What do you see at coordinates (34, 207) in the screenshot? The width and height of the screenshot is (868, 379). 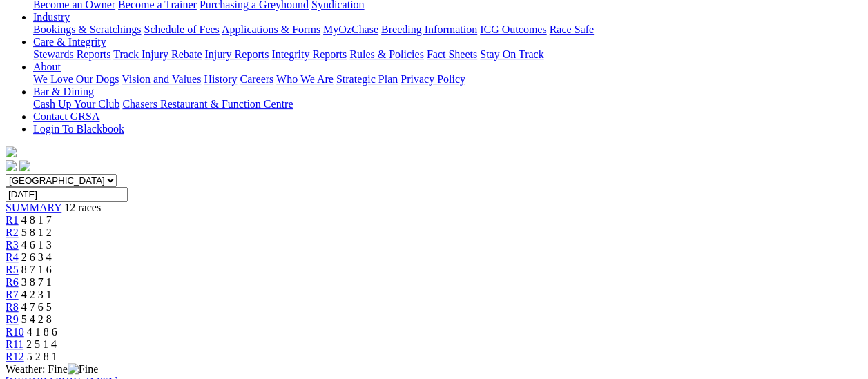 I see `a: SUMMARY` at bounding box center [34, 207].